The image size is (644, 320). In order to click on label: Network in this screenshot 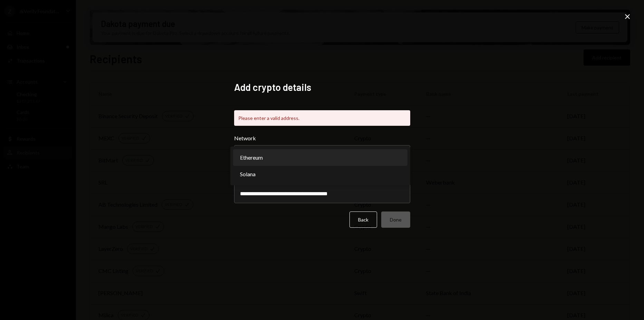, I will do `click(322, 139)`.